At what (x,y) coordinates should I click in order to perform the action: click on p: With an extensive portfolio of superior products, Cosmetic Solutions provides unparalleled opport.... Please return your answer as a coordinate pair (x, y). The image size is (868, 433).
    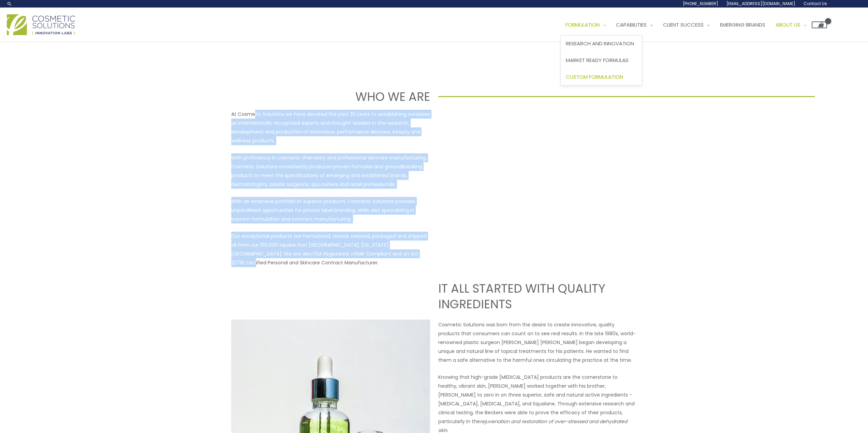
    Looking at the image, I should click on (331, 210).